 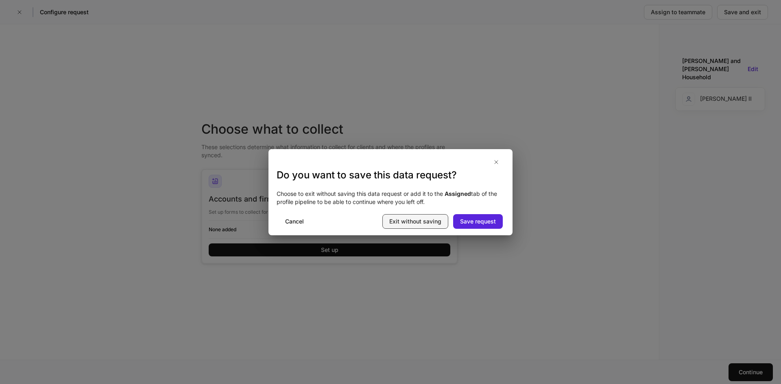 I want to click on button: Save request, so click(x=478, y=222).